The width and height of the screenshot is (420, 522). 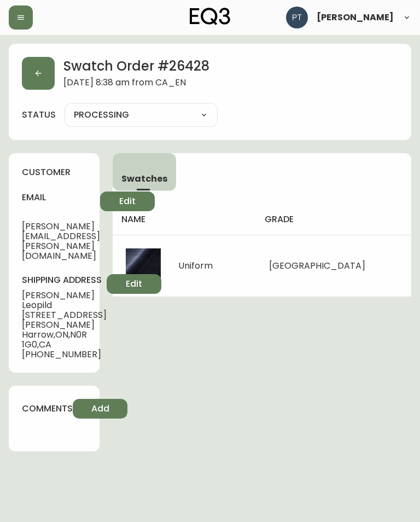 What do you see at coordinates (144, 178) in the screenshot?
I see `span: Swatches` at bounding box center [144, 178].